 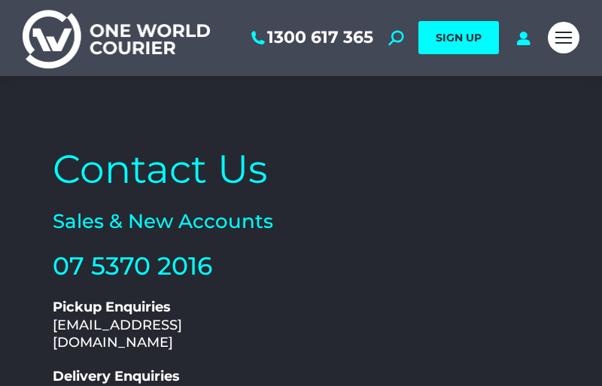 I want to click on a: Mobile menu icon, so click(x=564, y=38).